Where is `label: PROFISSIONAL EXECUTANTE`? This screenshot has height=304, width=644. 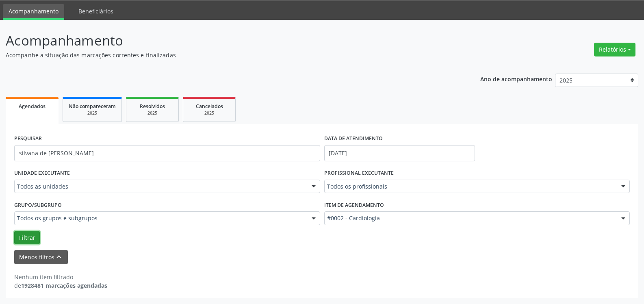
label: PROFISSIONAL EXECUTANTE is located at coordinates (359, 173).